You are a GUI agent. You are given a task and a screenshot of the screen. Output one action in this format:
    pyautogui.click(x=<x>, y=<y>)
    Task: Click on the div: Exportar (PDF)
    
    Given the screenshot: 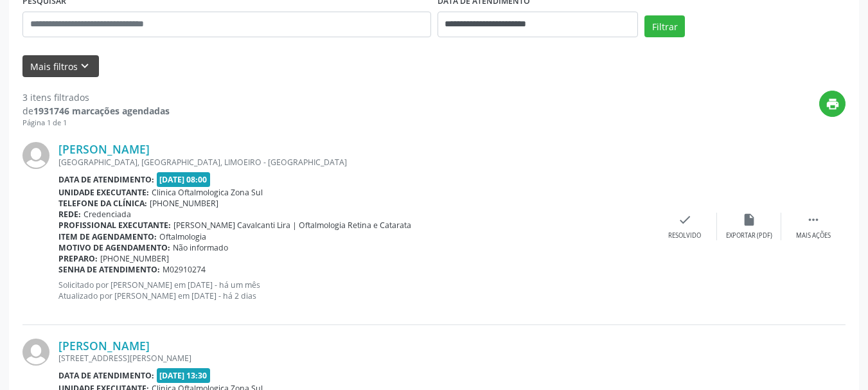 What is the action you would take?
    pyautogui.click(x=749, y=236)
    